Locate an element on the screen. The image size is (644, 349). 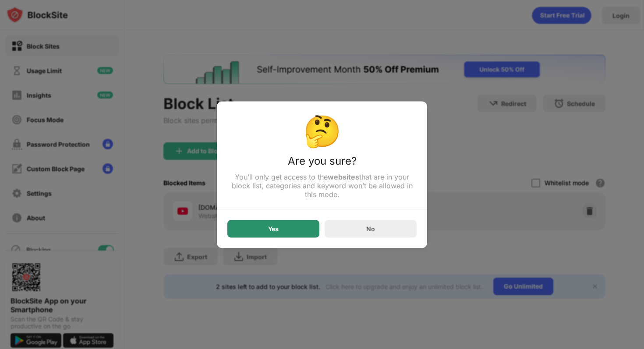
div: Yes is located at coordinates (273, 229).